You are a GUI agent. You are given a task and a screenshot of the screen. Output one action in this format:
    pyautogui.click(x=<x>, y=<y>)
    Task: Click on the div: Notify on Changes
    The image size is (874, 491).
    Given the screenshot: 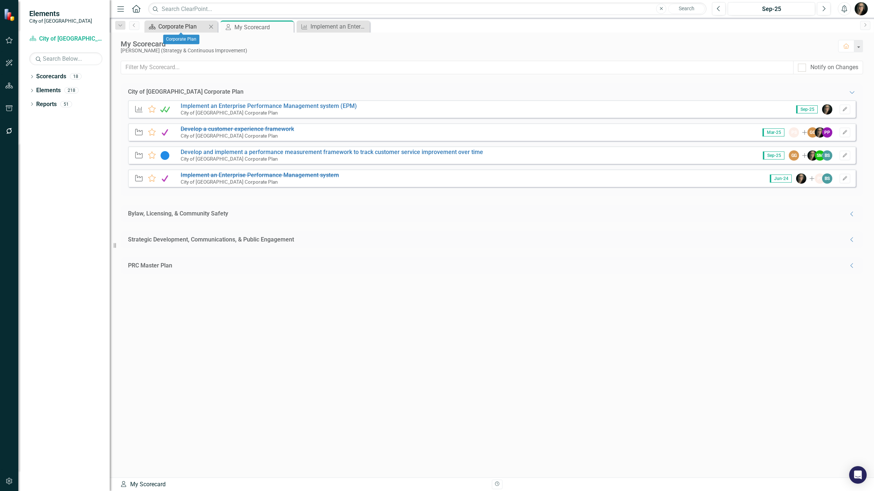 What is the action you would take?
    pyautogui.click(x=834, y=67)
    